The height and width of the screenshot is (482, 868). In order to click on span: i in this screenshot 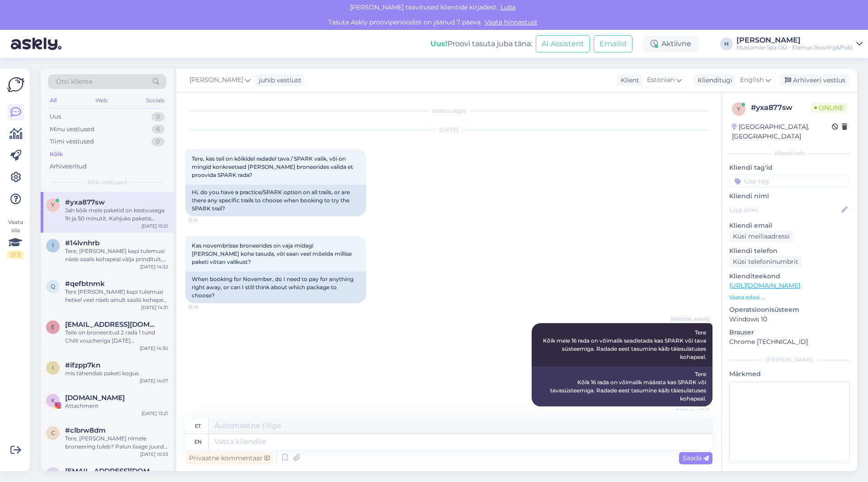, I will do `click(53, 368)`.